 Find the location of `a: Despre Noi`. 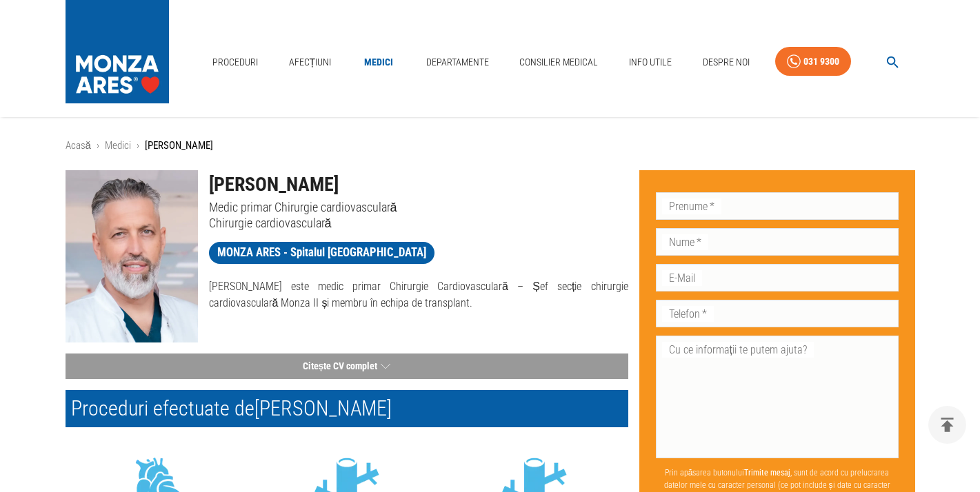

a: Despre Noi is located at coordinates (726, 62).